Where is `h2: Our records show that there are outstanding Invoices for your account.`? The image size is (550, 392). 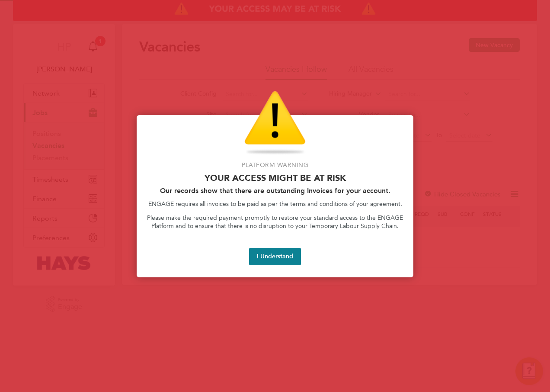
h2: Our records show that there are outstanding Invoices for your account. is located at coordinates (275, 190).